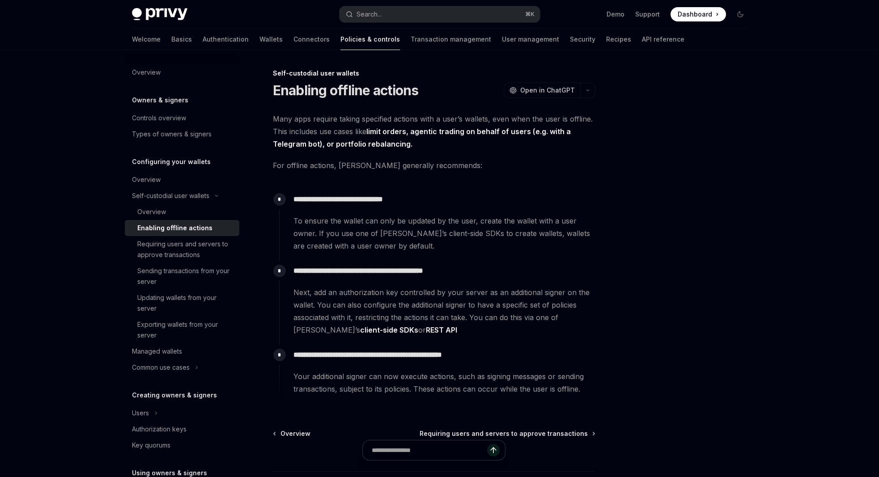 The image size is (879, 477). I want to click on a: Authorization keys, so click(182, 429).